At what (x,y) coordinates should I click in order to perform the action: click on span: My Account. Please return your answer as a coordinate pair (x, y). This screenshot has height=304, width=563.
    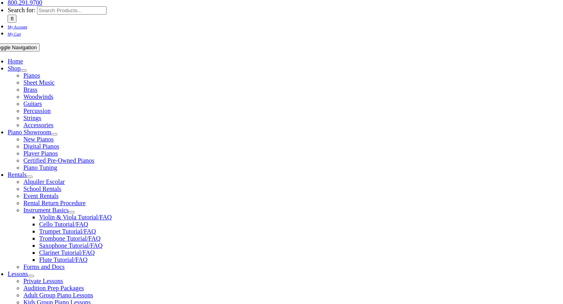
    Looking at the image, I should click on (17, 27).